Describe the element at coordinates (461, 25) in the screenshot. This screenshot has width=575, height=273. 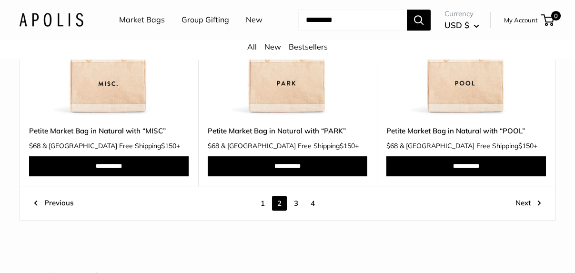
I see `button: USD $` at that location.